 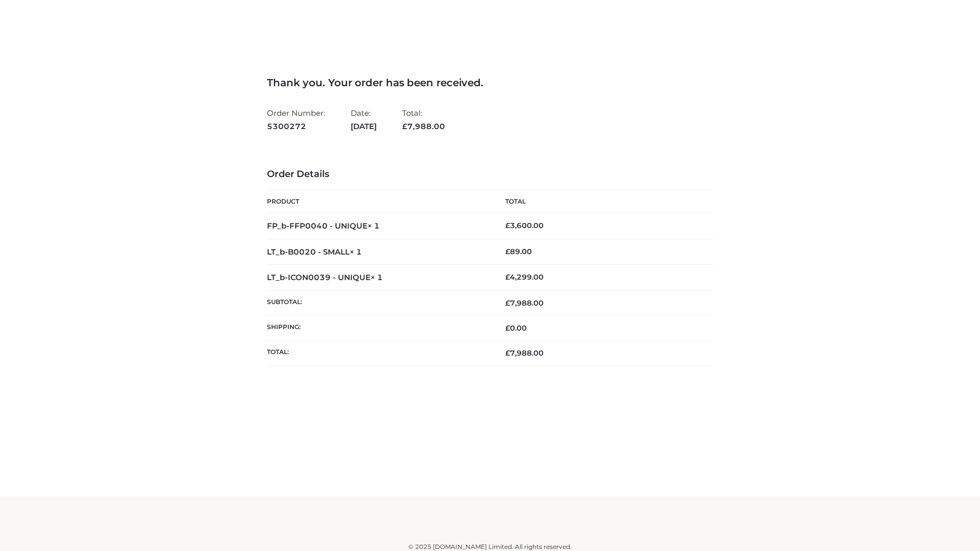 What do you see at coordinates (296, 120) in the screenshot?
I see `li: Order Number:` at bounding box center [296, 120].